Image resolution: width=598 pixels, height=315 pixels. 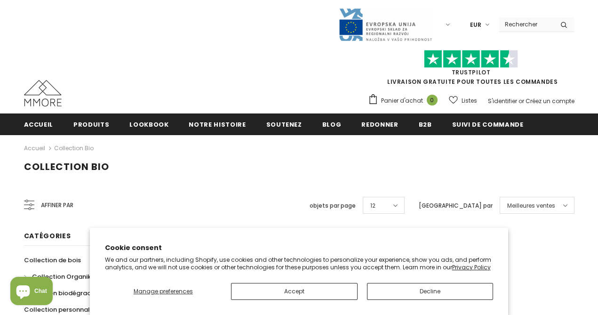 What do you see at coordinates (373, 206) in the screenshot?
I see `span: 12` at bounding box center [373, 206].